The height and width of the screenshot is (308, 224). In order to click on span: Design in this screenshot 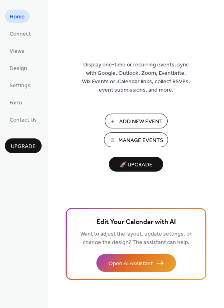, I will do `click(18, 68)`.